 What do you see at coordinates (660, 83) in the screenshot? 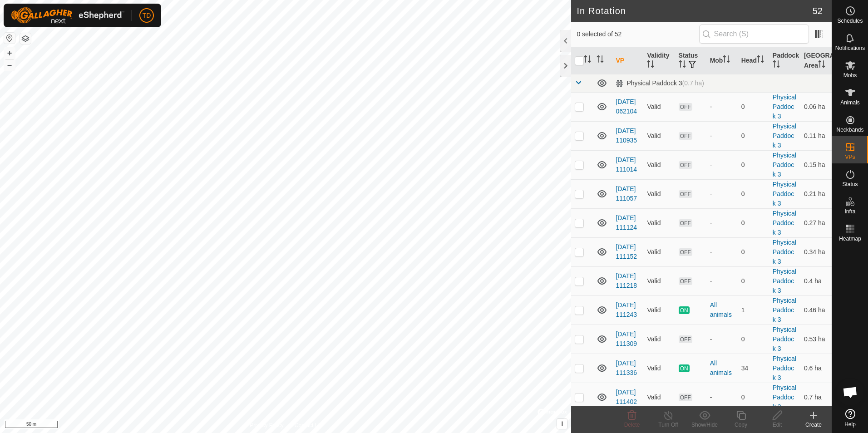
I see `div: Physical Paddock 3` at bounding box center [660, 83].